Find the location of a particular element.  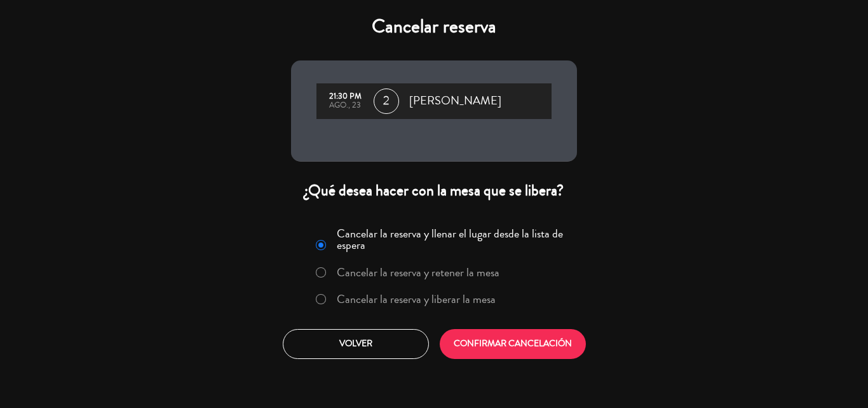

span: 2 is located at coordinates (386, 101).